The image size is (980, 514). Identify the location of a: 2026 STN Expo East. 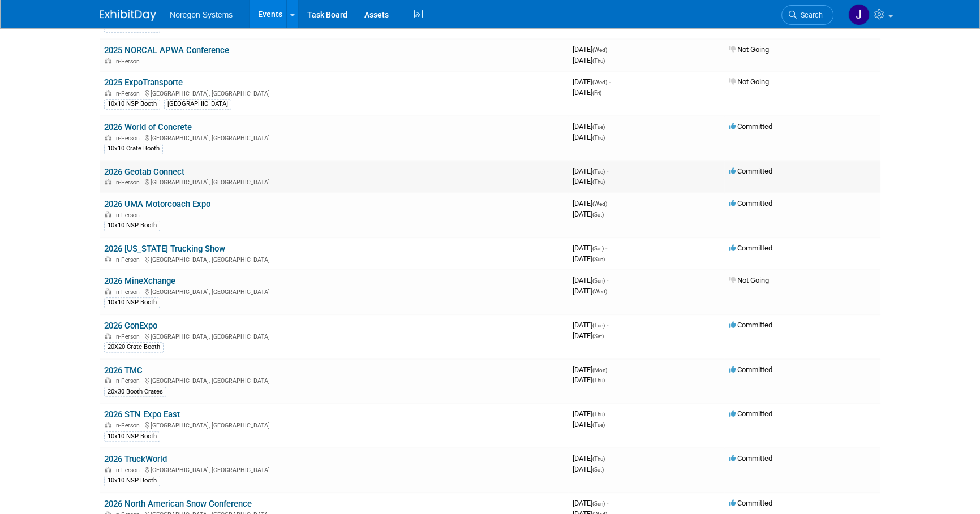
(142, 414).